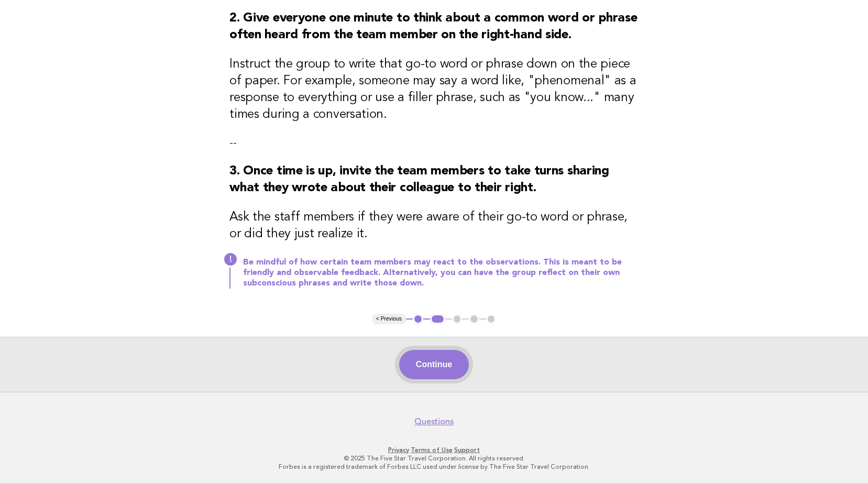  What do you see at coordinates (434, 458) in the screenshot?
I see `p: © 2025 The Five Star Travel Corporation. All rights reserved.` at bounding box center [434, 458].